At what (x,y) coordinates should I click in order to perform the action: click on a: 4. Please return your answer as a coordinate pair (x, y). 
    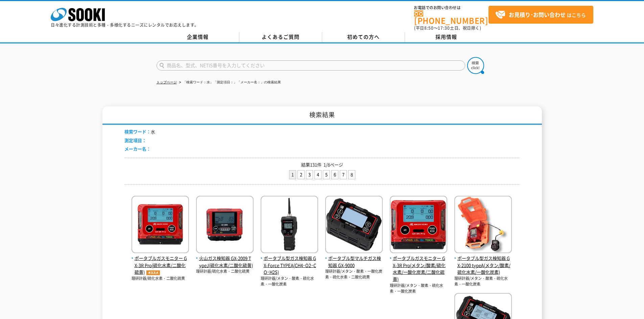
    Looking at the image, I should click on (318, 175).